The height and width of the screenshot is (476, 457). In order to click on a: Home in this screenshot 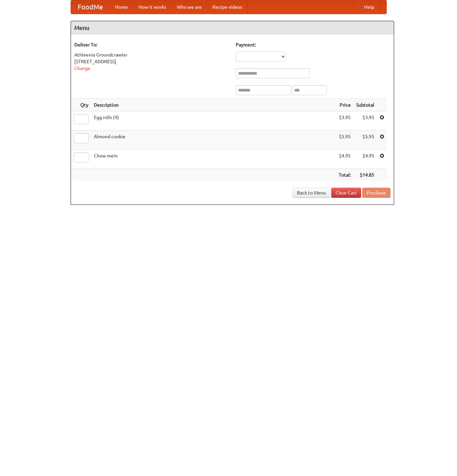, I will do `click(122, 7)`.